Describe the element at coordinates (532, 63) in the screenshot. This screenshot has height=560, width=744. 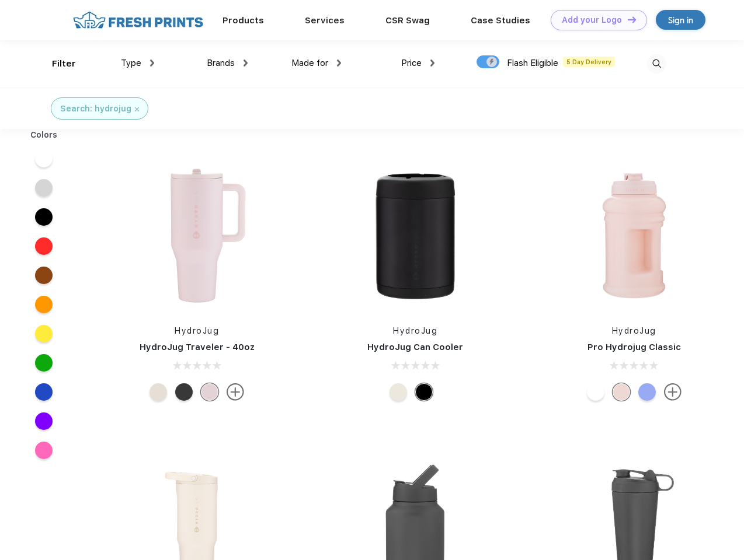
I see `span: Flash Eligible` at that location.